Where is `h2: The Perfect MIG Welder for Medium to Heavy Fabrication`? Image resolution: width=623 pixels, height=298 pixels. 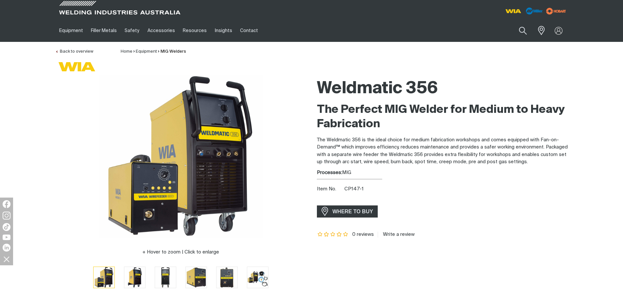 h2: The Perfect MIG Welder for Medium to Heavy Fabrication is located at coordinates (442, 117).